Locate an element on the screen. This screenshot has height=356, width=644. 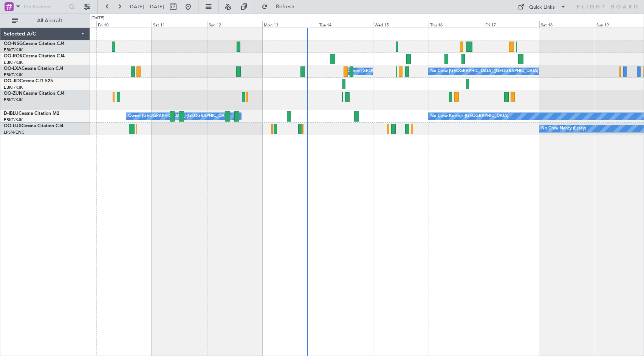
span: All Aircraft is located at coordinates (50, 21).